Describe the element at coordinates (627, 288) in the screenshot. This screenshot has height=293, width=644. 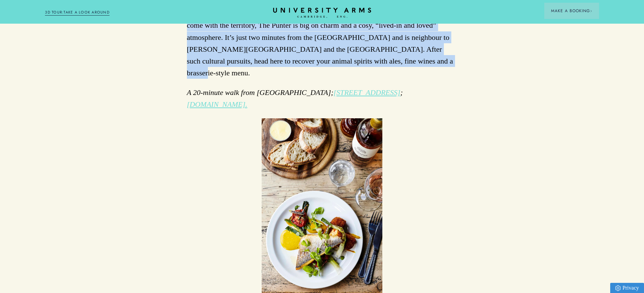
I see `a: Privacy` at that location.